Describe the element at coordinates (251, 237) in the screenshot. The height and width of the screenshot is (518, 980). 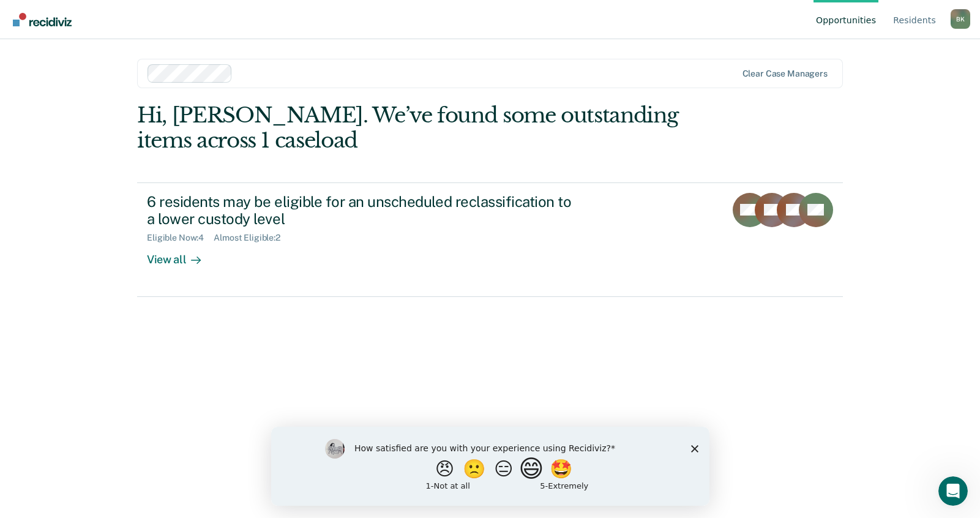
I see `div: Almost Eligible : 2` at that location.